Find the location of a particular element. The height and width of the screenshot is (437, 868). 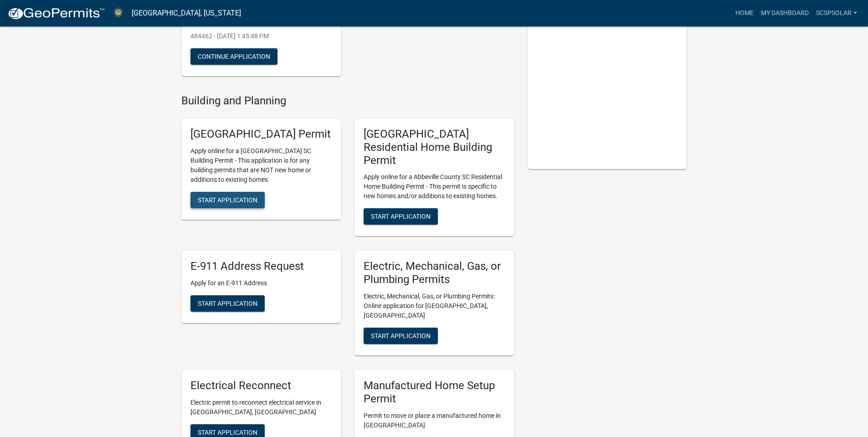

a: Home is located at coordinates (745, 14).